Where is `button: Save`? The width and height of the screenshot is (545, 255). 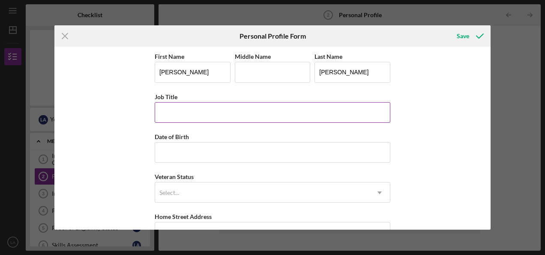
button: Save is located at coordinates (470, 36).